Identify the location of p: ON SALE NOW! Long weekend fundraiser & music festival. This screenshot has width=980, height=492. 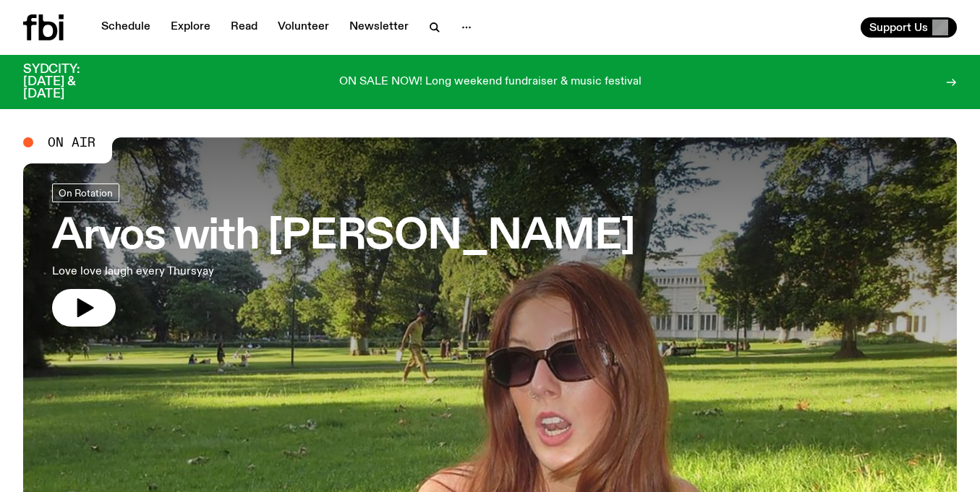
(490, 82).